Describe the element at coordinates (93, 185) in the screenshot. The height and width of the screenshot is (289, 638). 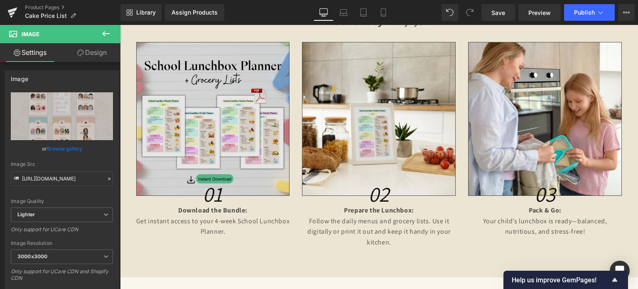
I see `strong: Download the Bundle:` at that location.